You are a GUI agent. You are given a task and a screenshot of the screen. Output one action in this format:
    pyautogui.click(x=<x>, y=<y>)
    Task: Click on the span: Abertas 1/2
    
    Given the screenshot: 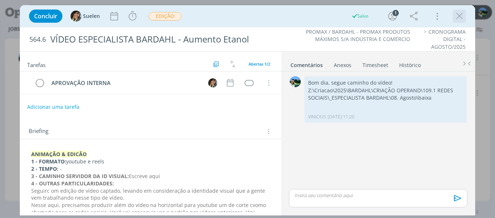 What is the action you would take?
    pyautogui.click(x=259, y=64)
    